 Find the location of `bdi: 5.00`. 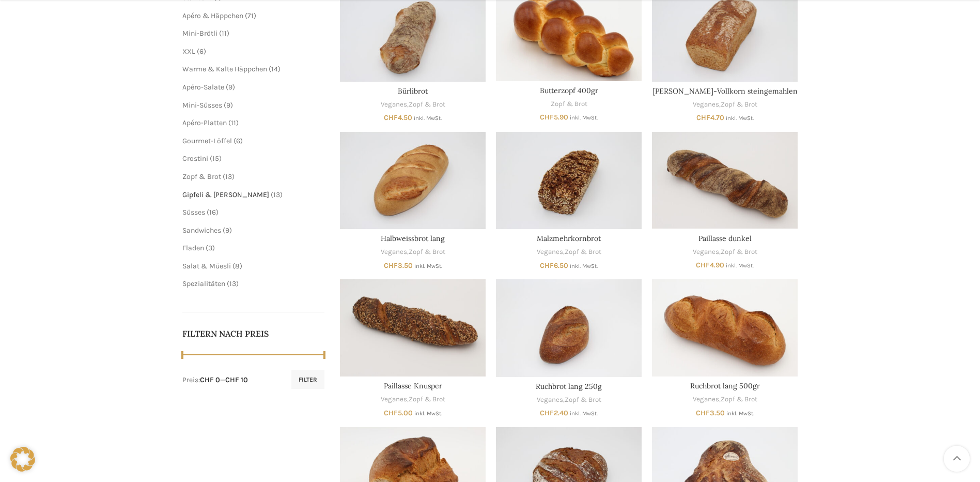

bdi: 5.00 is located at coordinates (398, 412).